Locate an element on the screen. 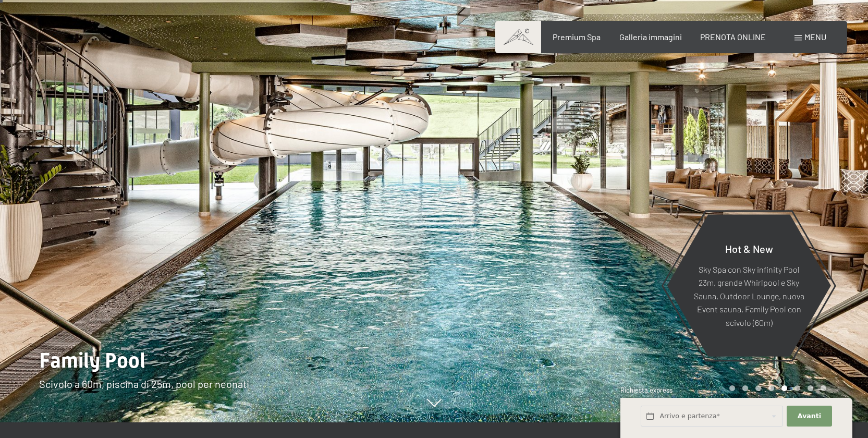 The width and height of the screenshot is (868, 438). span: Premium Spa is located at coordinates (576, 36).